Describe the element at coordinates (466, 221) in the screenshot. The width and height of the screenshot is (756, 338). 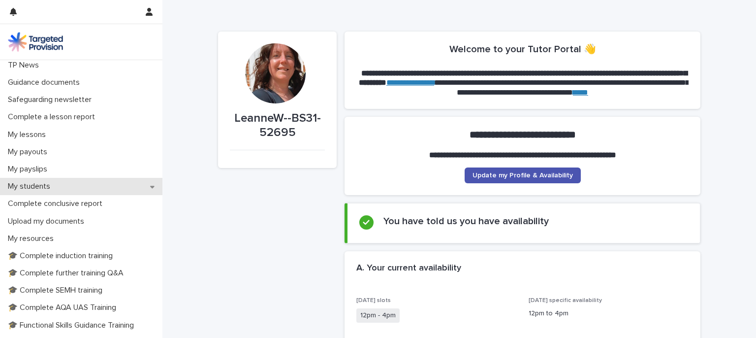
I see `h2: You have told us you have availability` at that location.